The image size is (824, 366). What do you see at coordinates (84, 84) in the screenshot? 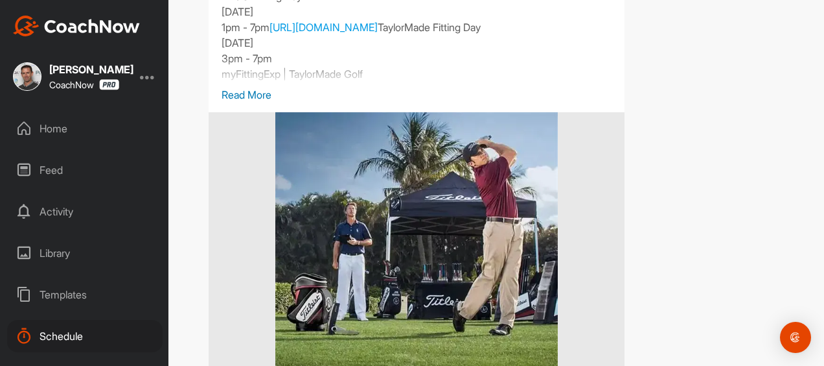
I see `div: CoachNow` at bounding box center [84, 84].